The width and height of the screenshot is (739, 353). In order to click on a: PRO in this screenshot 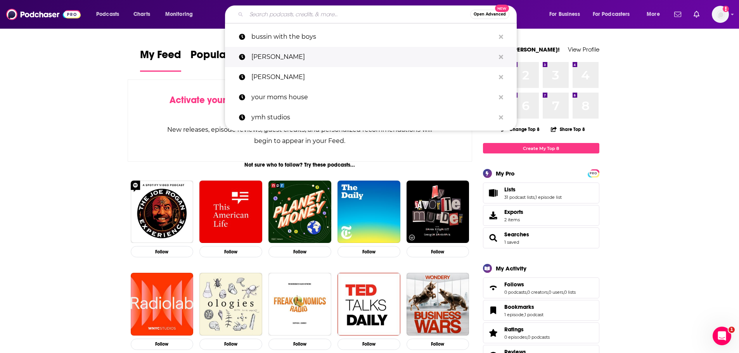, I will do `click(593, 173)`.